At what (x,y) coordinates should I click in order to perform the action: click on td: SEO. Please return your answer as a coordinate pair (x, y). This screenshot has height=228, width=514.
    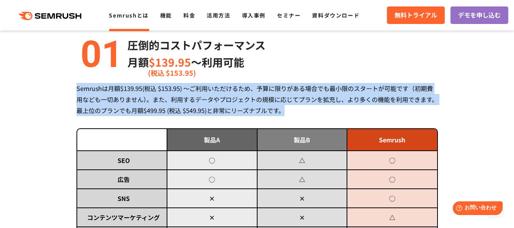
    Looking at the image, I should click on (122, 160).